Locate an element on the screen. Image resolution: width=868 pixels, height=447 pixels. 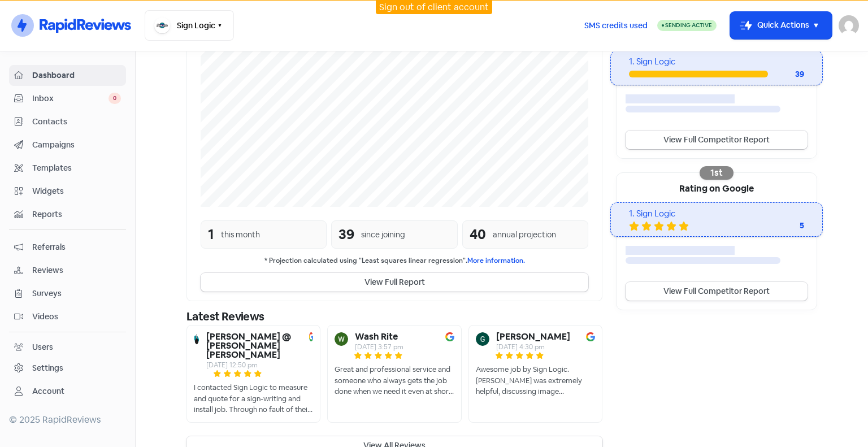
div: annual projection is located at coordinates (524, 235).